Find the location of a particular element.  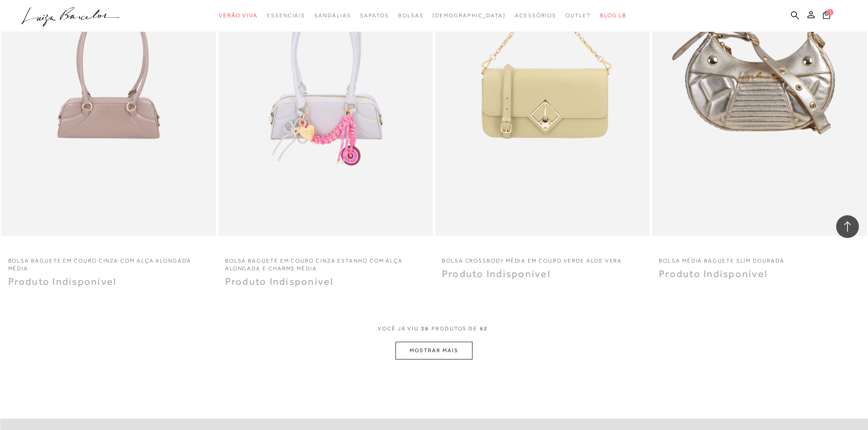

span: 62 is located at coordinates (484, 333).